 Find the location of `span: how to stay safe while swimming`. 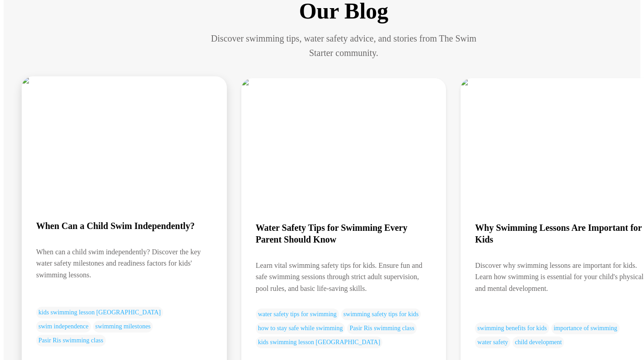

span: how to stay safe while swimming is located at coordinates (300, 328).